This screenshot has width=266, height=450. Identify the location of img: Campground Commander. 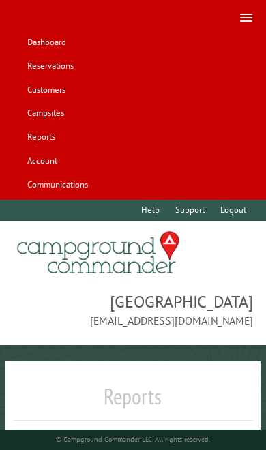
(98, 253).